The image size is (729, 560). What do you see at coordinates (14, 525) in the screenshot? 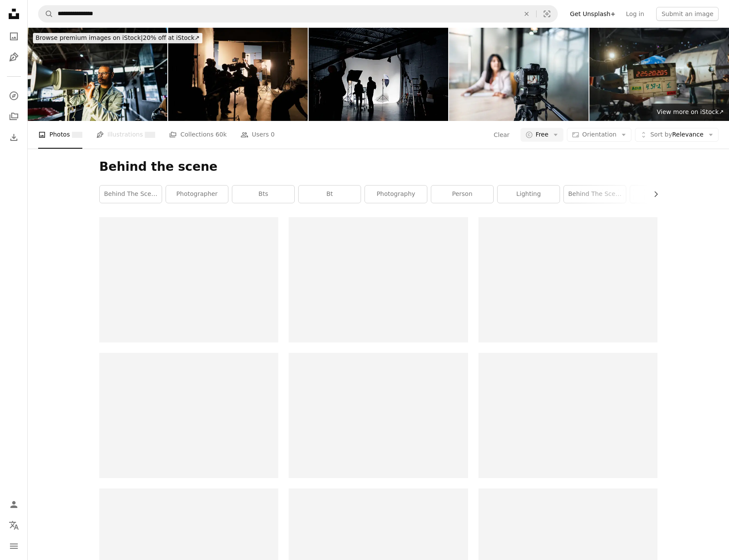
I see `button: Language` at bounding box center [14, 525].